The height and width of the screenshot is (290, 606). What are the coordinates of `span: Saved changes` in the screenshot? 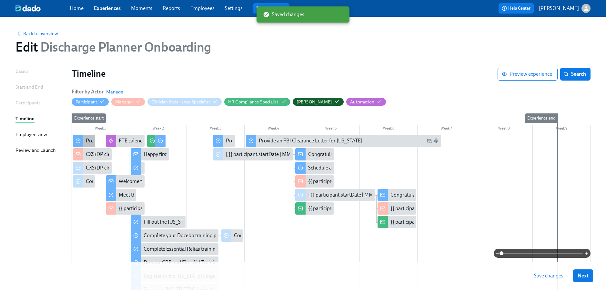 It's located at (283, 15).